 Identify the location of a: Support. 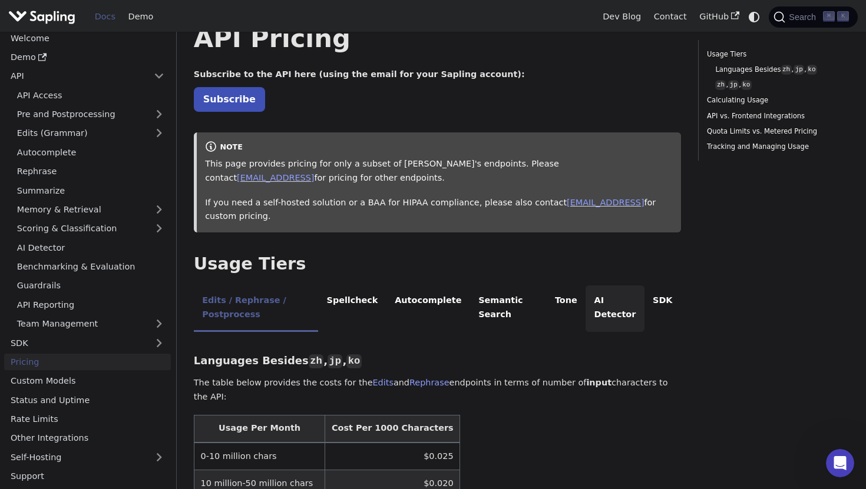
(87, 476).